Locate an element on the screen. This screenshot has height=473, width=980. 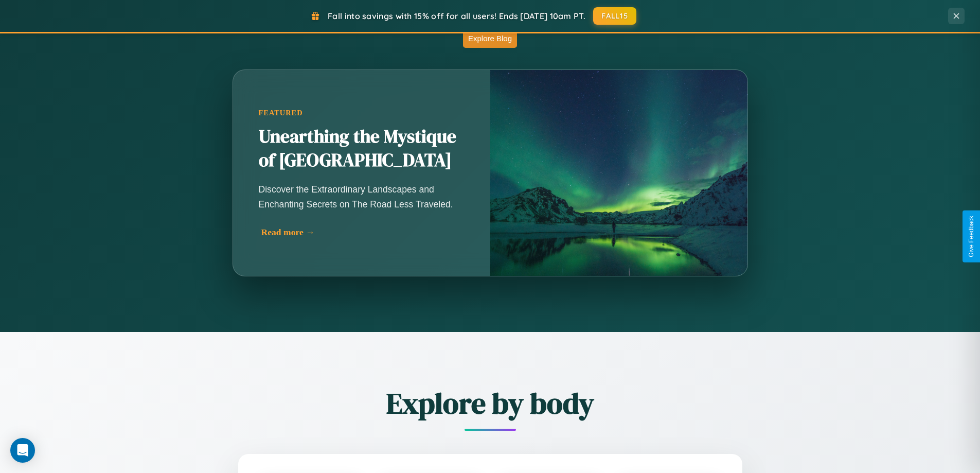
div: Featured is located at coordinates (361, 113).